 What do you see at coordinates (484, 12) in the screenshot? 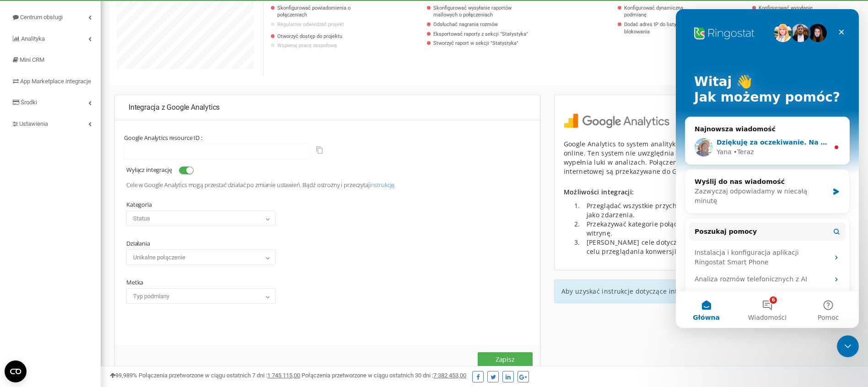
I see `a: Skonfigurować wysyłanie raportów mailowych o połączeniach` at bounding box center [484, 12].